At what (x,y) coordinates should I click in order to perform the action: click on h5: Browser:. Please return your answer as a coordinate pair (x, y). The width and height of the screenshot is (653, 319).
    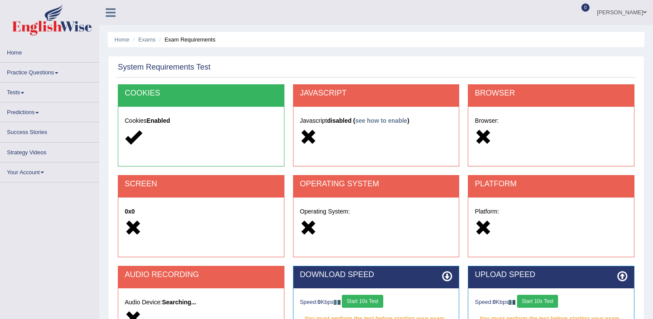
    Looking at the image, I should click on (551, 120).